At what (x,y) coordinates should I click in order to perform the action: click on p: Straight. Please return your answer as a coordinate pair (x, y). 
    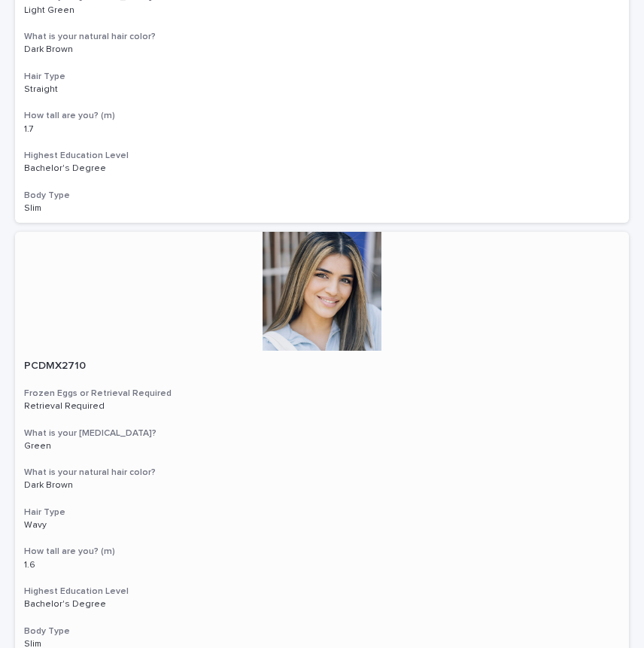
    Looking at the image, I should click on (322, 89).